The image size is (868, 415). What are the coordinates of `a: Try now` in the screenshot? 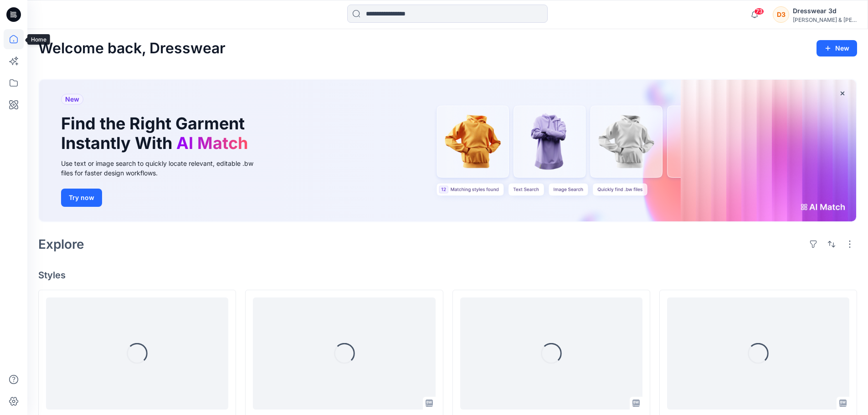 It's located at (82, 198).